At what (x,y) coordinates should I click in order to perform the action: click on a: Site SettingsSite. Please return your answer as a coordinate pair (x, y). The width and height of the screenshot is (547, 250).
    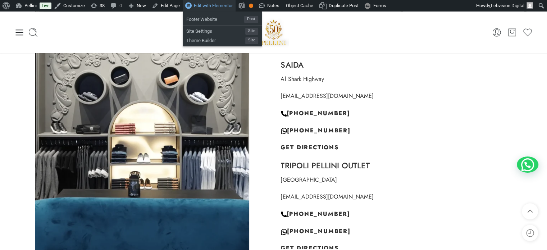
    Looking at the image, I should click on (222, 30).